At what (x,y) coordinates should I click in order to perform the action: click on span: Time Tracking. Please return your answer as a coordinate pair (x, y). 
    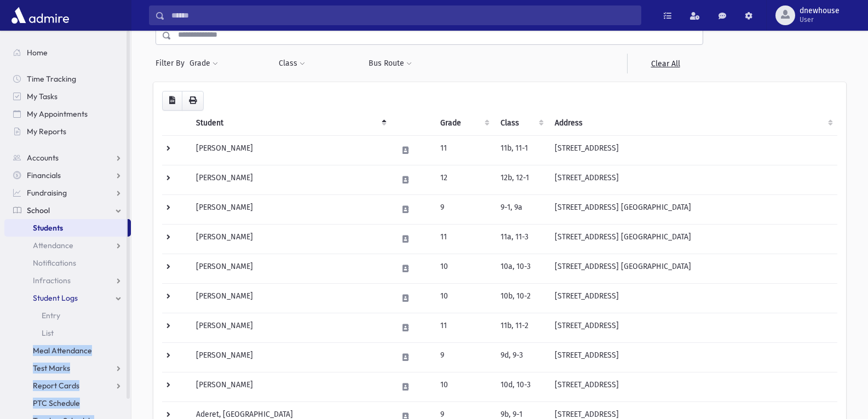
    Looking at the image, I should click on (52, 79).